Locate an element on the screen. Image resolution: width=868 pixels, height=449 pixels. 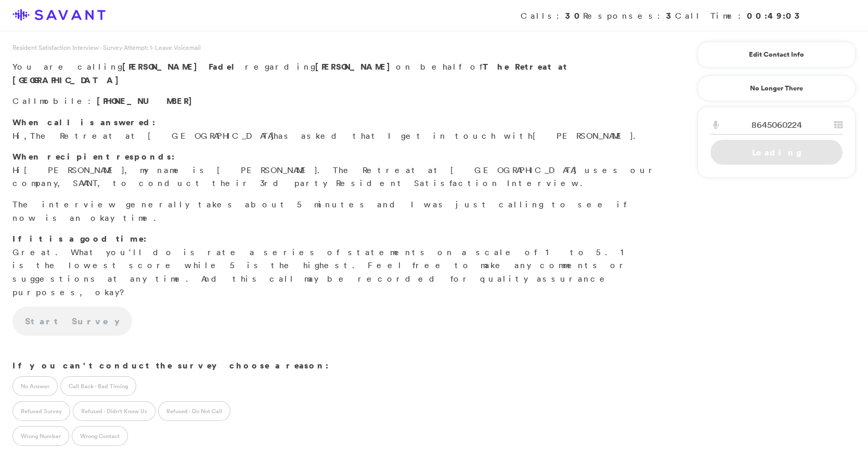
label: Refused Survey is located at coordinates (41, 411).